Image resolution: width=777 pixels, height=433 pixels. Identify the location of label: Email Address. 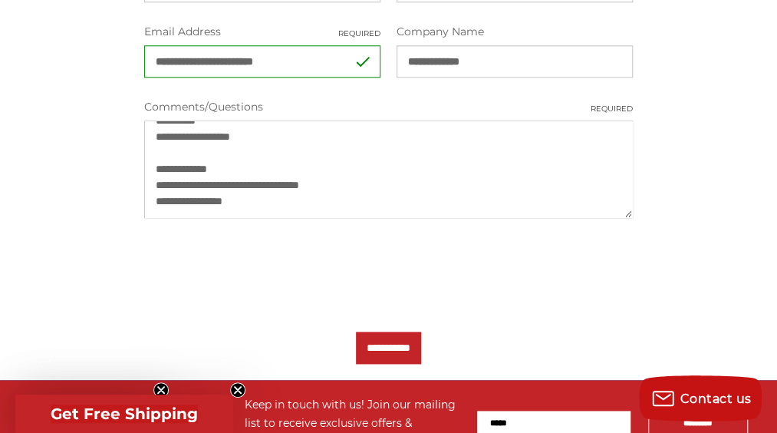
(262, 31).